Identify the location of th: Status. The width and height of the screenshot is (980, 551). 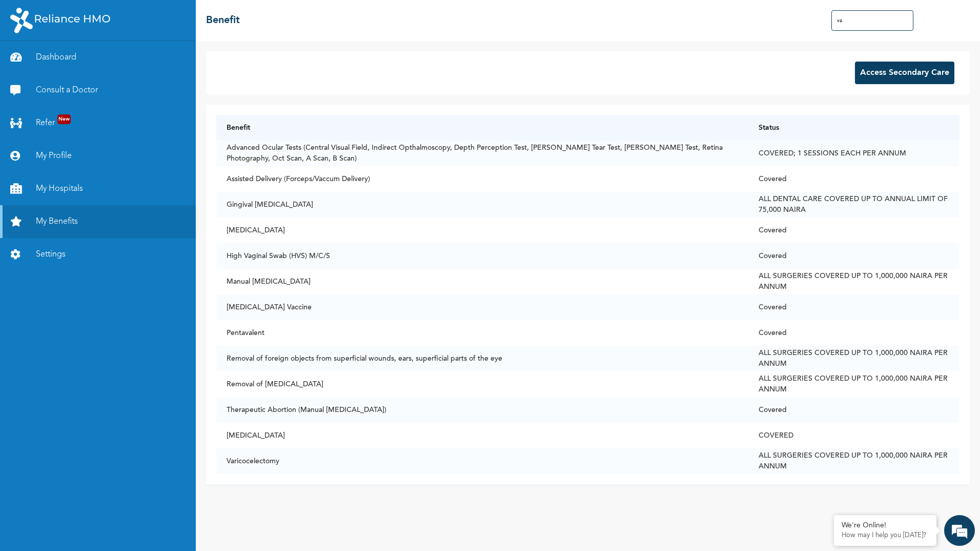
(854, 128).